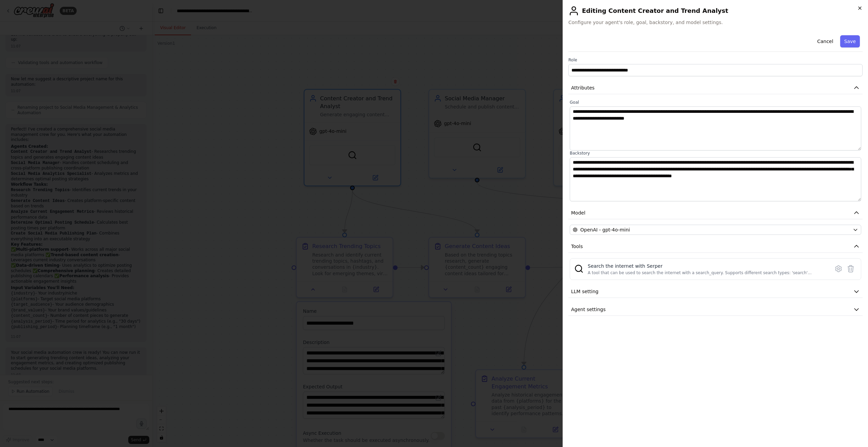 This screenshot has width=868, height=447. Describe the element at coordinates (850, 269) in the screenshot. I see `button: Delete tool` at that location.